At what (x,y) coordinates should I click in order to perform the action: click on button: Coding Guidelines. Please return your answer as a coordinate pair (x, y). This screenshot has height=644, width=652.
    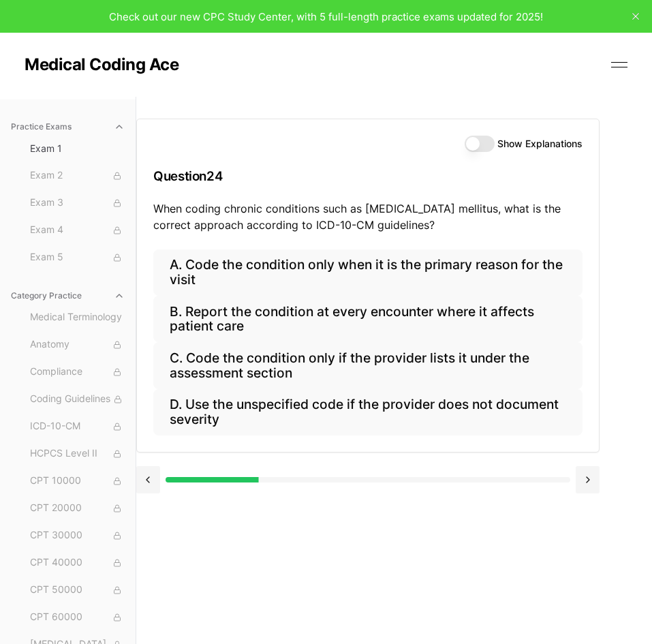
    Looking at the image, I should click on (77, 399).